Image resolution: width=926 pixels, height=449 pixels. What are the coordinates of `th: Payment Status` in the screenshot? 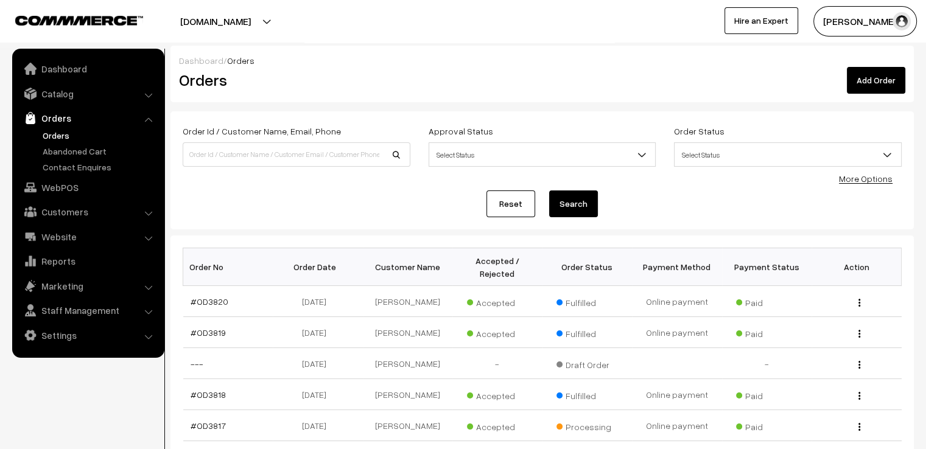 It's located at (767, 267).